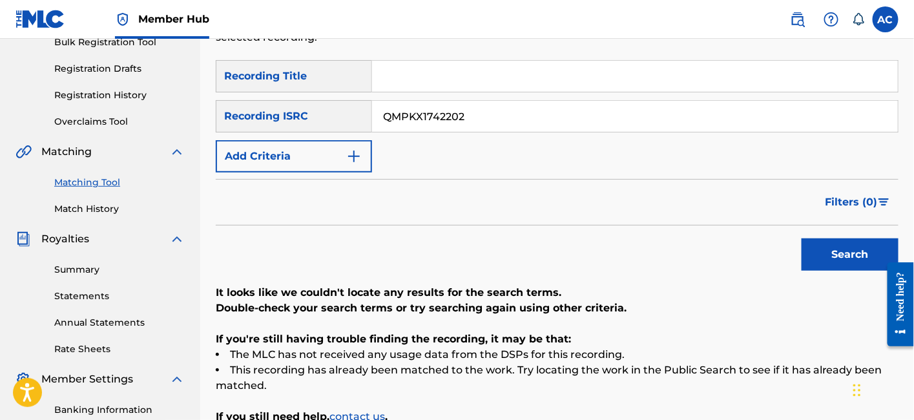 The width and height of the screenshot is (914, 420). Describe the element at coordinates (557, 308) in the screenshot. I see `p: Double-check your search terms or try searching again using other criteria.` at that location.